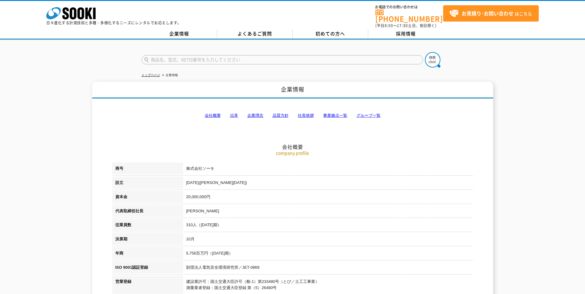 The width and height of the screenshot is (585, 294). I want to click on a: 企業理念, so click(255, 115).